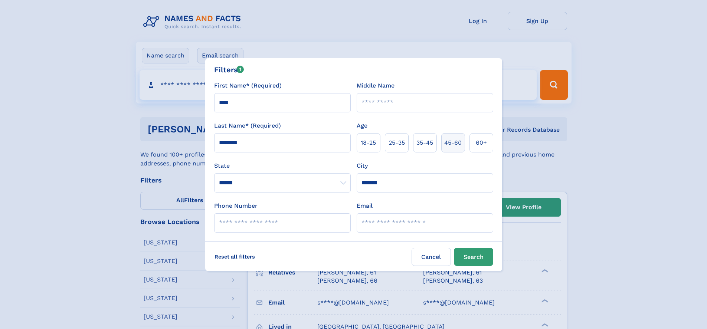 The height and width of the screenshot is (329, 707). I want to click on label: Cancel, so click(431, 257).